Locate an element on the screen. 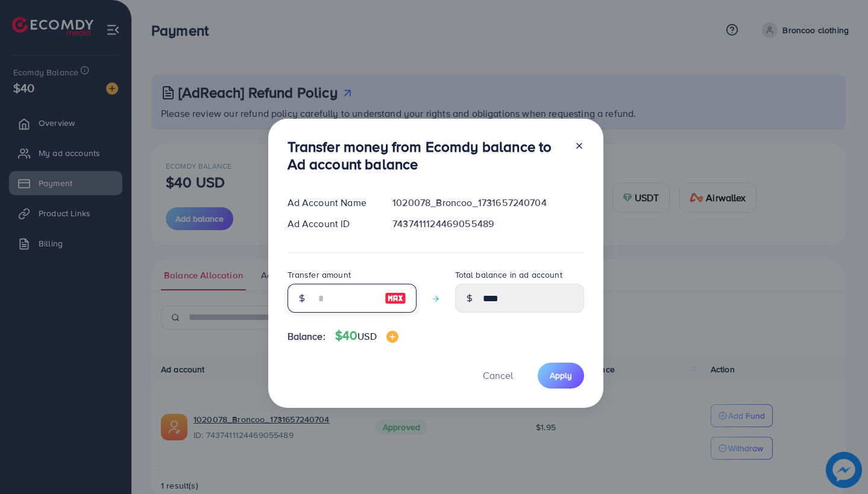  h4: $40 is located at coordinates (367, 336).